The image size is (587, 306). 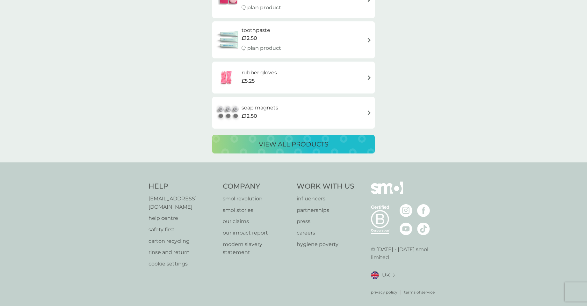 What do you see at coordinates (182, 264) in the screenshot?
I see `p: cookie settings` at bounding box center [182, 264].